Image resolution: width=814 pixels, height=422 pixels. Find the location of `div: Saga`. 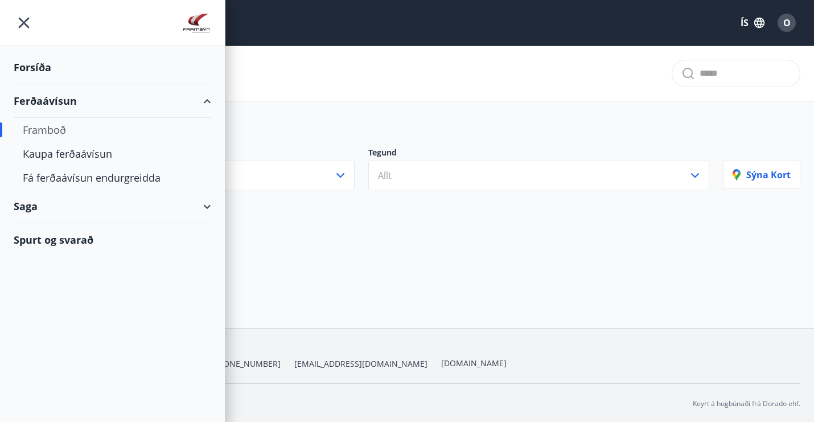

div: Saga is located at coordinates (112, 206).